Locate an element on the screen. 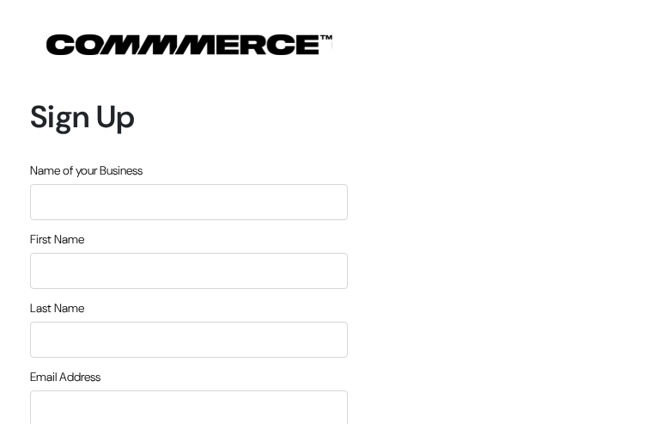 This screenshot has height=424, width=657. h1: Sign Up is located at coordinates (189, 116).